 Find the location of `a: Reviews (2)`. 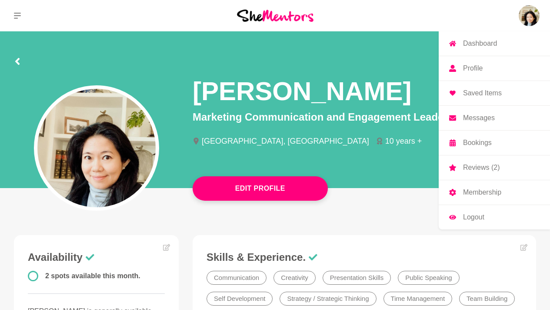

a: Reviews (2) is located at coordinates (494, 167).